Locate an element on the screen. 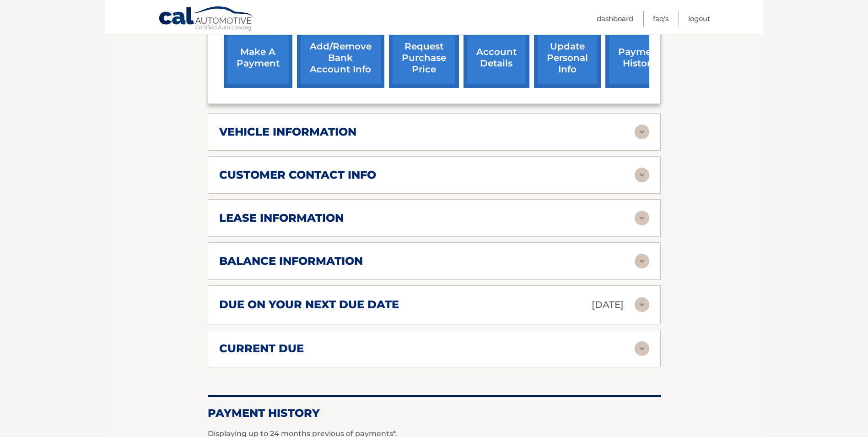  a: request purchase price is located at coordinates (423, 58).